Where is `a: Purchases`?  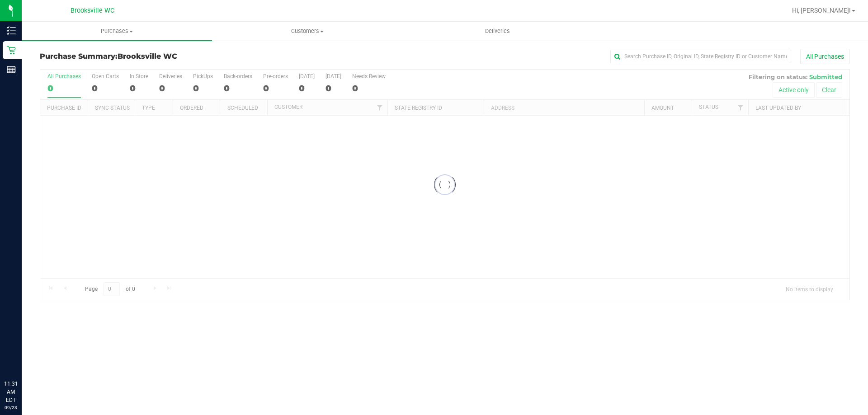 a: Purchases is located at coordinates (116, 31).